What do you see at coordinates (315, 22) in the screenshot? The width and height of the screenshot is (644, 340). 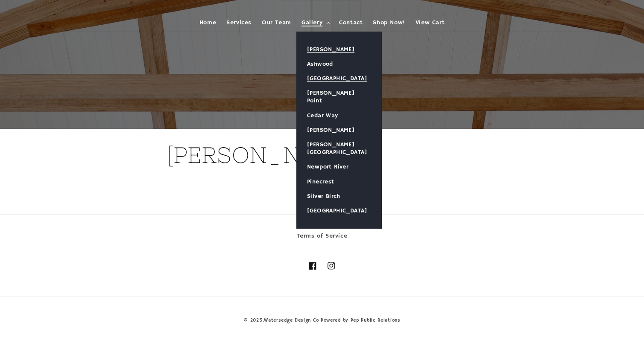 I see `summary: Gallery` at bounding box center [315, 22].